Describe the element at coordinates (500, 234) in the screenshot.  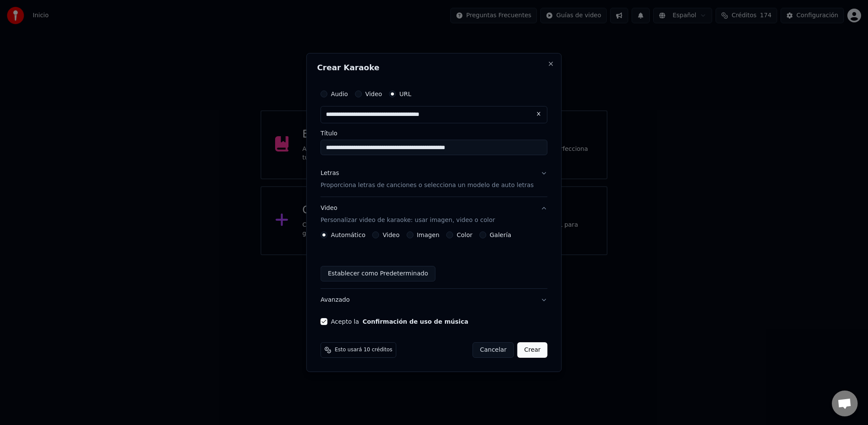
I see `label: Galería` at that location.